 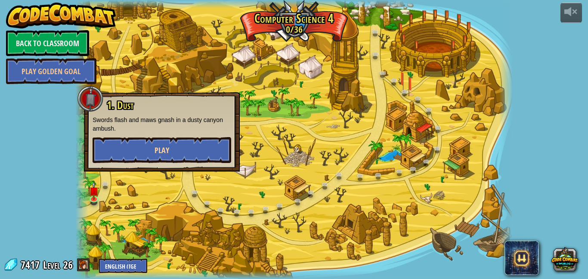 What do you see at coordinates (31, 264) in the screenshot?
I see `span: 7417` at bounding box center [31, 264].